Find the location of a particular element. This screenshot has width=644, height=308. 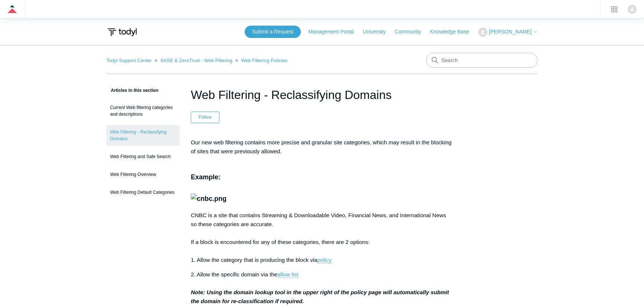

a: Community is located at coordinates (412, 31).